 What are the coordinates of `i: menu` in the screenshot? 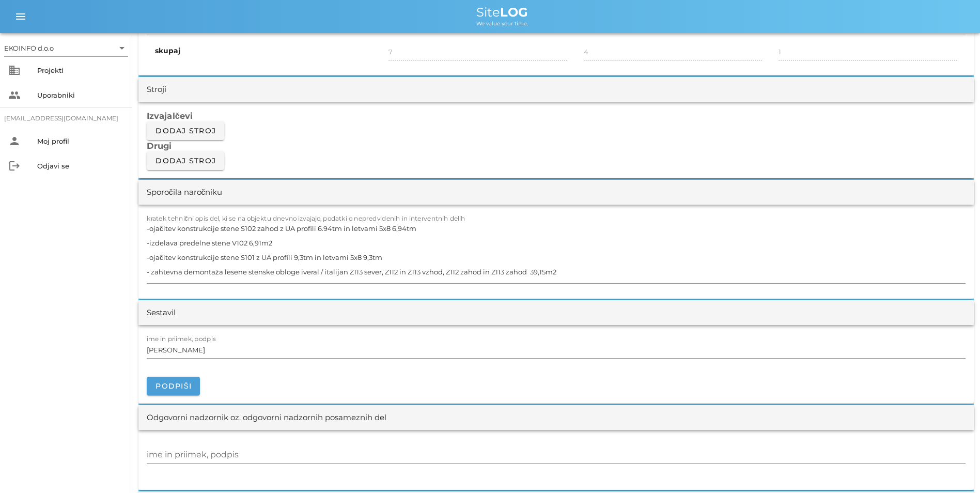 It's located at (21, 17).